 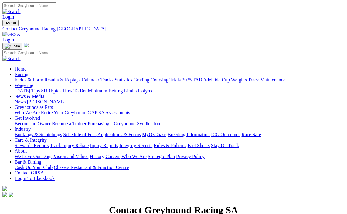 What do you see at coordinates (35, 178) in the screenshot?
I see `a: Login To Blackbook` at bounding box center [35, 178].